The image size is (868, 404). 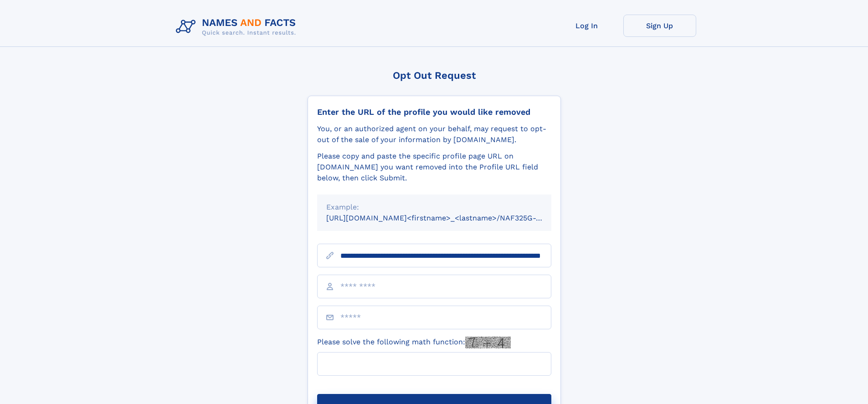 What do you see at coordinates (238, 27) in the screenshot?
I see `img: Logo Names and Facts` at bounding box center [238, 27].